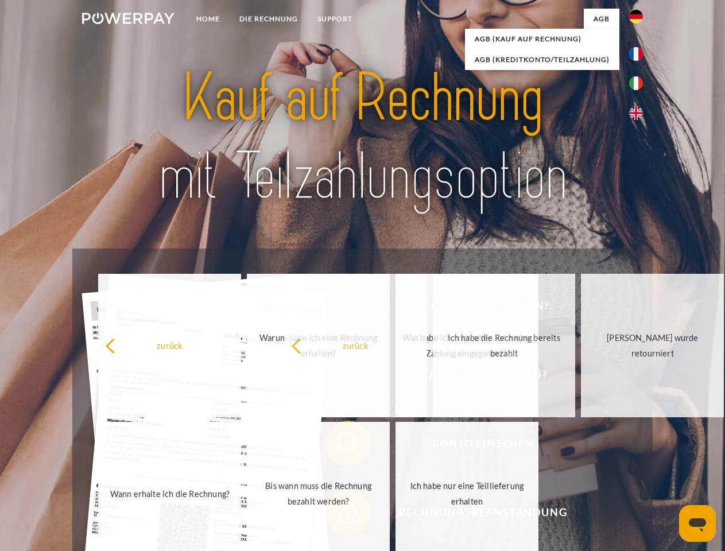  I want to click on div: Ich habe nur eine Teillieferung erhalten, so click(467, 494).